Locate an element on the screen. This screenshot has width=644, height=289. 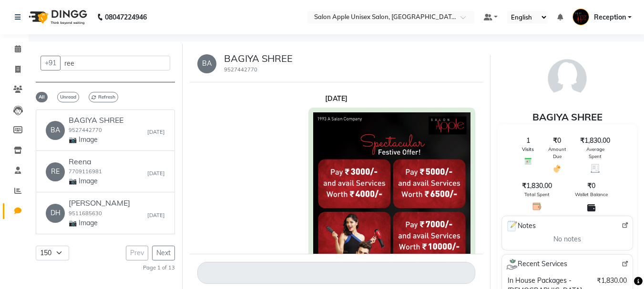
span: Amount Due is located at coordinates (557, 153).